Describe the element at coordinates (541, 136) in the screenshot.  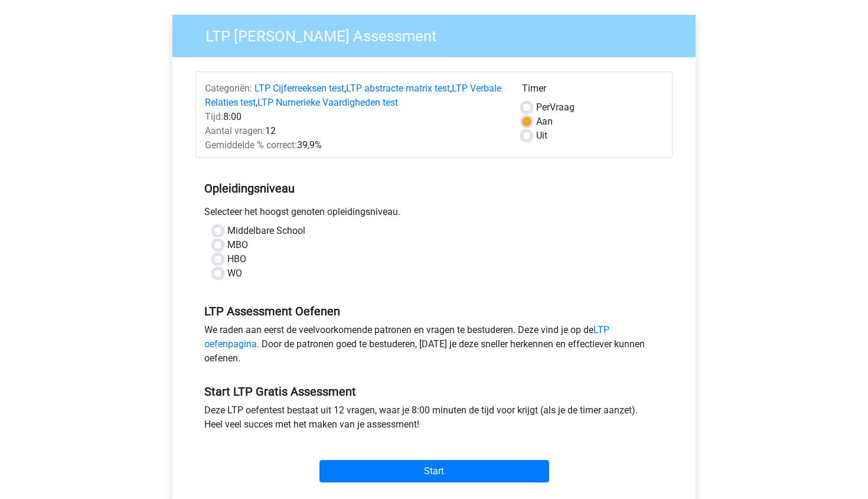
I see `label: Uit` at that location.